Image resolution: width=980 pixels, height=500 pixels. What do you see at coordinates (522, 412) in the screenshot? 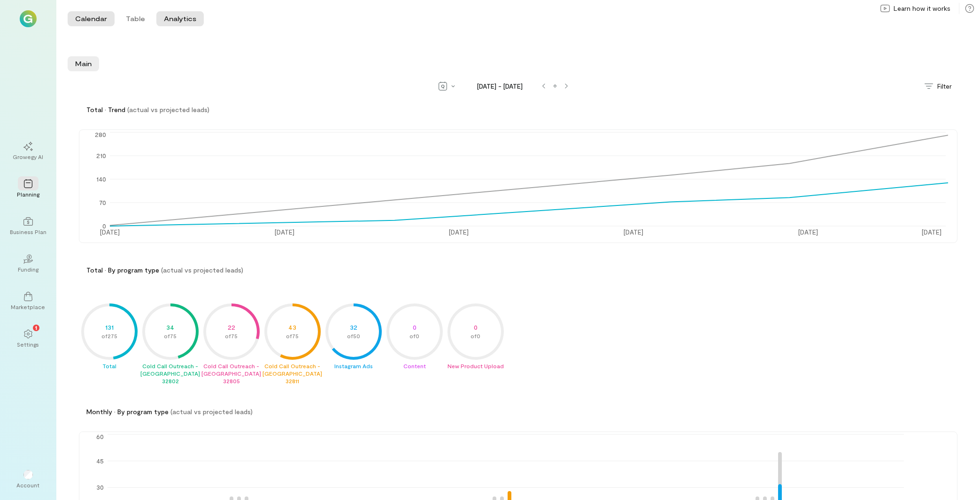
I see `div: Monthly · By program type` at bounding box center [522, 412].